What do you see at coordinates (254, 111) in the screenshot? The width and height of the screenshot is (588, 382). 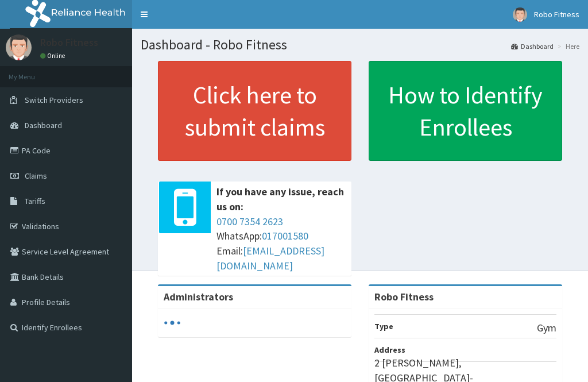 I see `a: Click here to submit claims` at bounding box center [254, 111].